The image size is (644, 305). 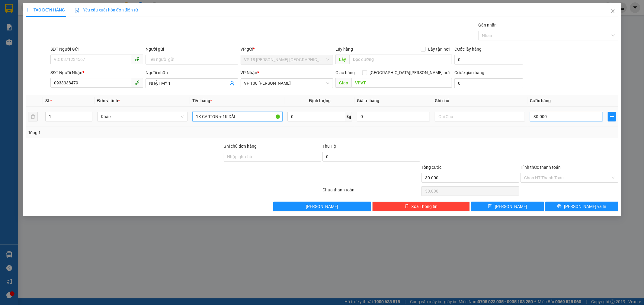 What do you see at coordinates (48, 101) in the screenshot?
I see `span: SL` at bounding box center [48, 101].